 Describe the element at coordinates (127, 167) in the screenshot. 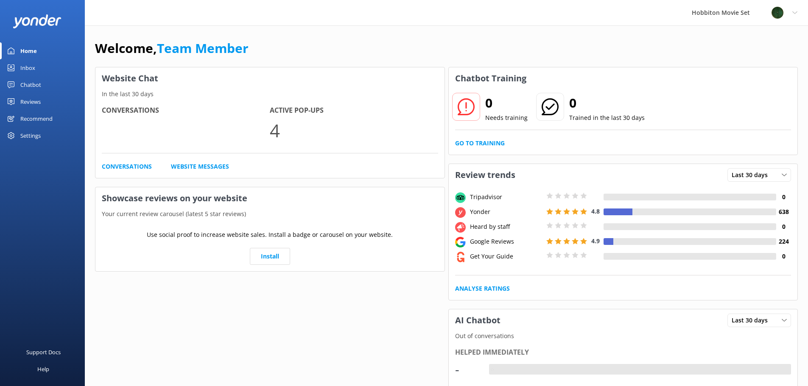

I see `a: Conversations` at that location.